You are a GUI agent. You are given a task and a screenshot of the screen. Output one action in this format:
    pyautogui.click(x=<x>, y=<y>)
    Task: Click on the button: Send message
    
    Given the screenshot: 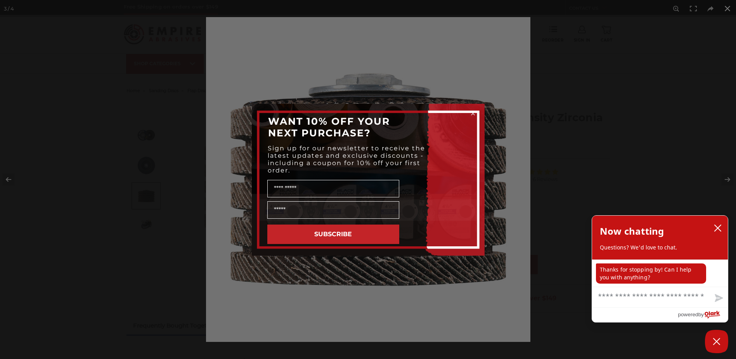 What is the action you would take?
    pyautogui.click(x=718, y=298)
    